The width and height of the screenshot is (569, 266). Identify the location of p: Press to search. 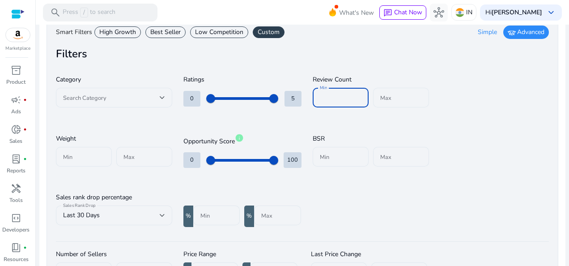
(89, 13).